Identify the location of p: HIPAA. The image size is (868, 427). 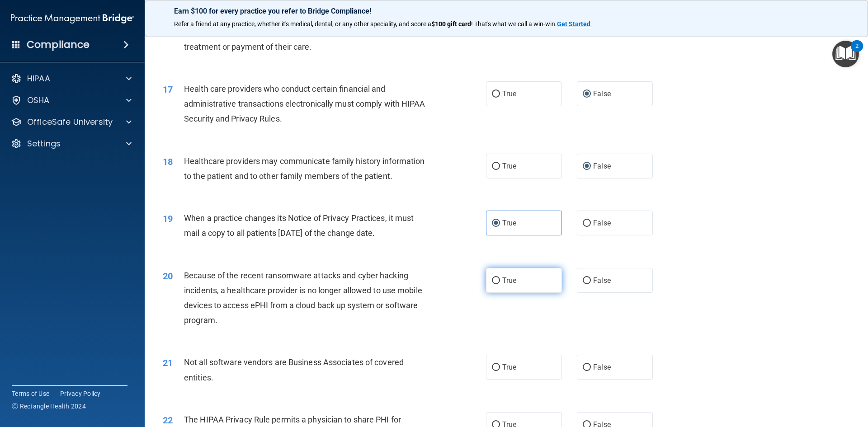
(38, 79).